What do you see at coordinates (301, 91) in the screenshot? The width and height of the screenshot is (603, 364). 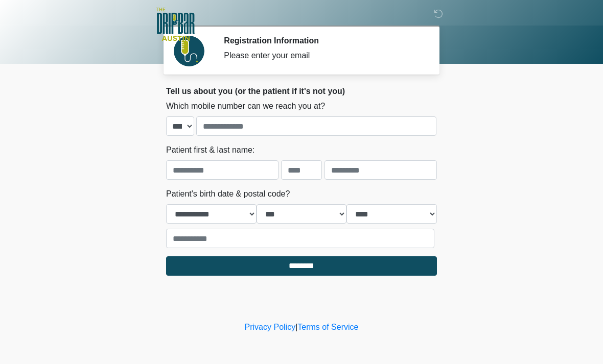 I see `h2: Tell us about you (or the patient if it's not you)` at bounding box center [301, 91].